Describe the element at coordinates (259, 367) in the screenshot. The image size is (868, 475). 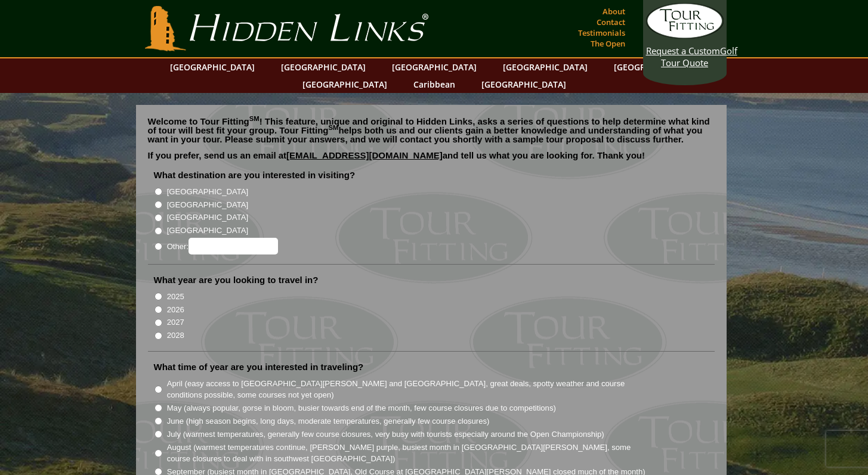
I see `label: What time of year are you interested in traveling?` at that location.